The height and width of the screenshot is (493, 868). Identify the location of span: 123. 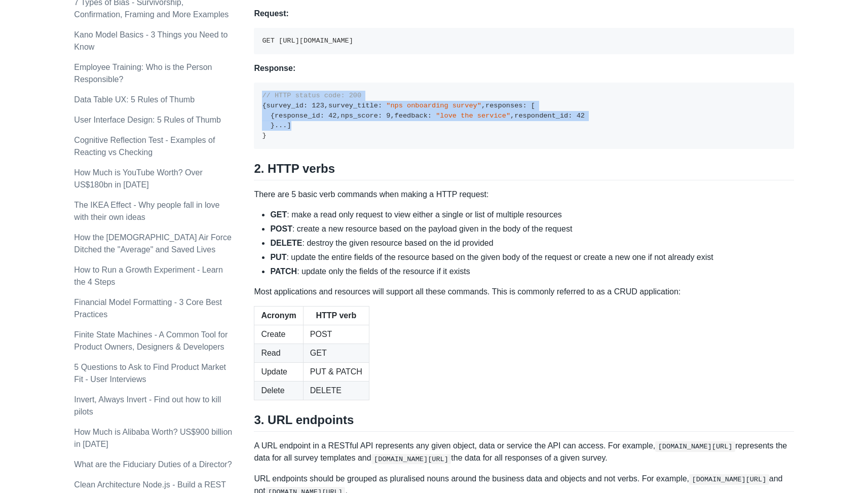
(318, 106).